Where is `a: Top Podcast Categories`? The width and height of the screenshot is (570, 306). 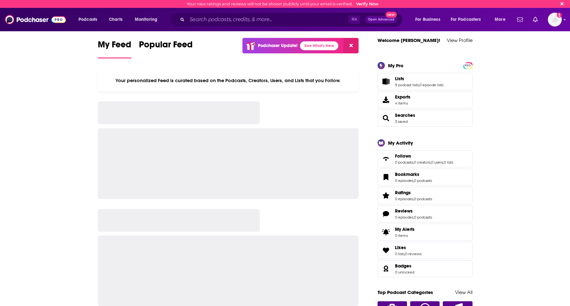
a: Top Podcast Categories is located at coordinates (405, 293).